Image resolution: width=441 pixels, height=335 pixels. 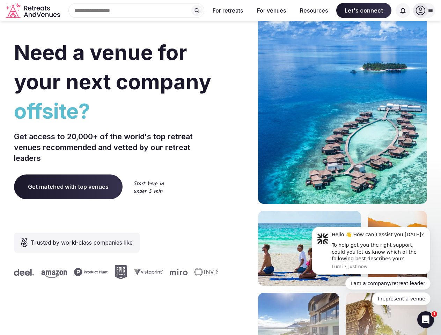 I want to click on svg: Vistaprint company logo, so click(x=147, y=272).